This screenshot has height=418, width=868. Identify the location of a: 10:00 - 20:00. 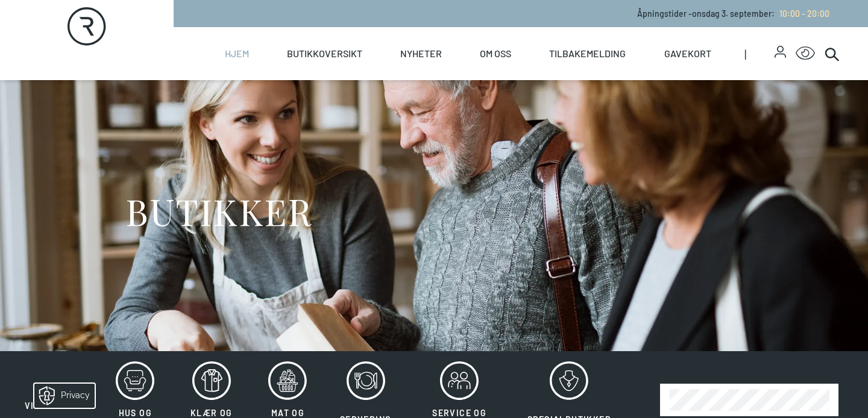
(801, 13).